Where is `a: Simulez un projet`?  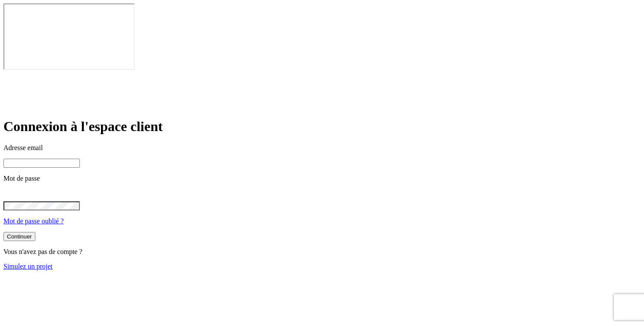
a: Simulez un projet is located at coordinates (28, 266).